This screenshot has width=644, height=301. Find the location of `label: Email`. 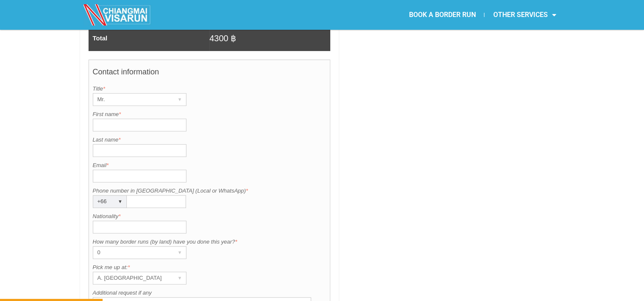

label: Email is located at coordinates (209, 165).